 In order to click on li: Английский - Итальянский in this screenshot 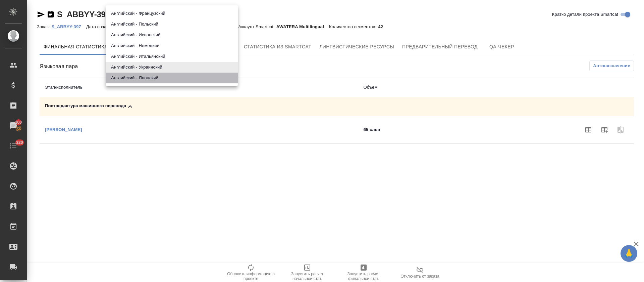, I will do `click(172, 56)`.